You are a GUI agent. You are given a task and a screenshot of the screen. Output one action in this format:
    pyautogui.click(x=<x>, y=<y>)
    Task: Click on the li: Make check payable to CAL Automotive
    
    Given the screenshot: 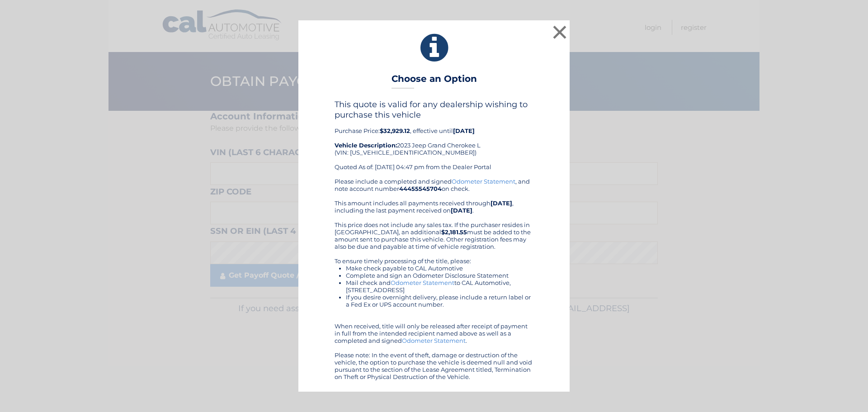 What is the action you would take?
    pyautogui.click(x=440, y=268)
    